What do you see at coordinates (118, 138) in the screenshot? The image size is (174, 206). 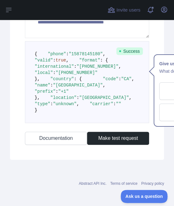 I see `button: Make test request` at bounding box center [118, 138].